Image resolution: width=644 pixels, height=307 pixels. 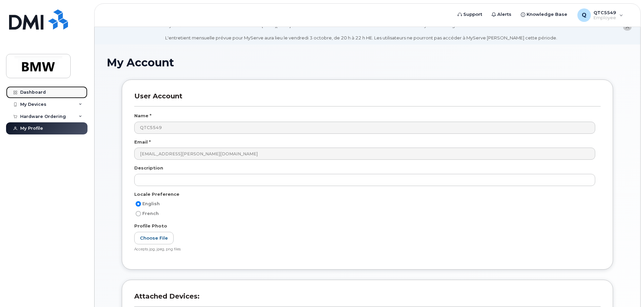 I want to click on div: Accepts jpg, jpeg, png files, so click(x=365, y=249).